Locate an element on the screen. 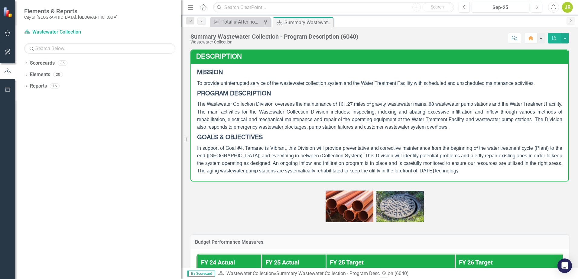  a: Total # After hours emergency Call Outs is located at coordinates (236, 22).